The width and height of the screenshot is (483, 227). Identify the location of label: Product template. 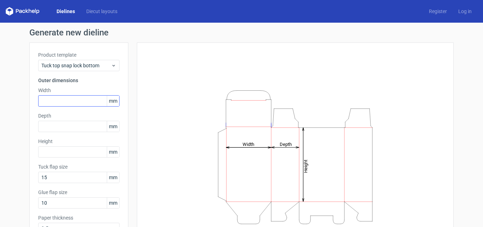
(79, 55).